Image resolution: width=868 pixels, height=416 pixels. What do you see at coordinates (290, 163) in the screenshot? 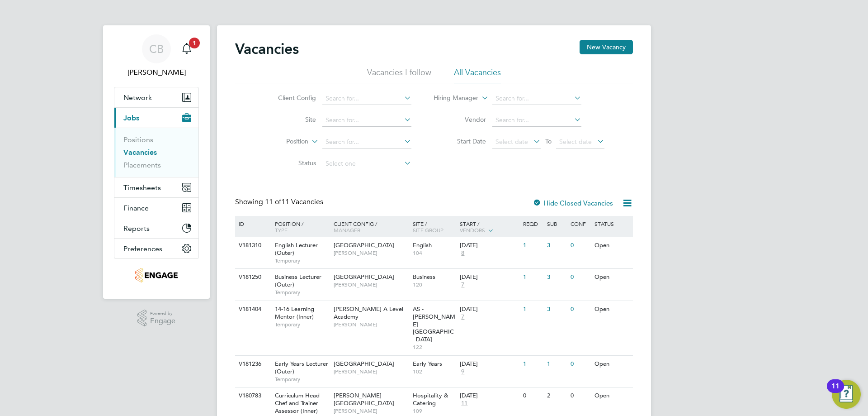
I see `label: Status` at bounding box center [290, 163].